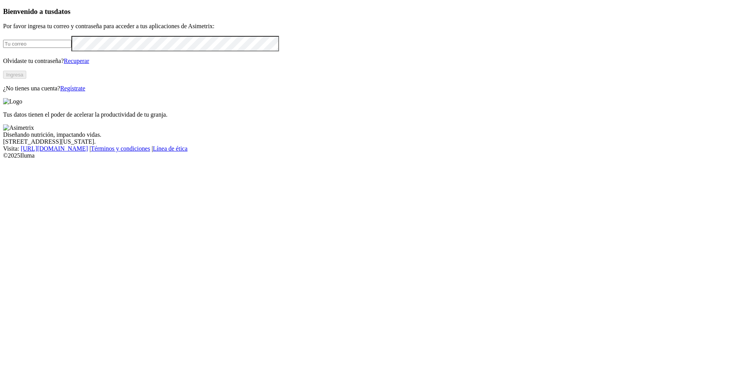 This screenshot has height=365, width=741. I want to click on input: Tu correo, so click(37, 44).